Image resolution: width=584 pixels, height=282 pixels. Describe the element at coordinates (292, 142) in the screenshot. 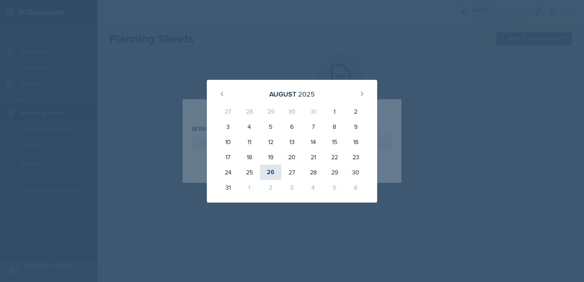

I see `div: 13` at that location.